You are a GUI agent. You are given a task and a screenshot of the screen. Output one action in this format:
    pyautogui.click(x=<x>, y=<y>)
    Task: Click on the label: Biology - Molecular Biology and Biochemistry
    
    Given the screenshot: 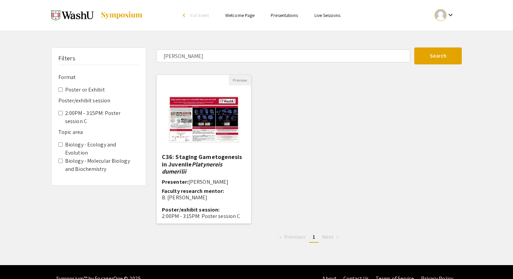 What is the action you would take?
    pyautogui.click(x=102, y=165)
    